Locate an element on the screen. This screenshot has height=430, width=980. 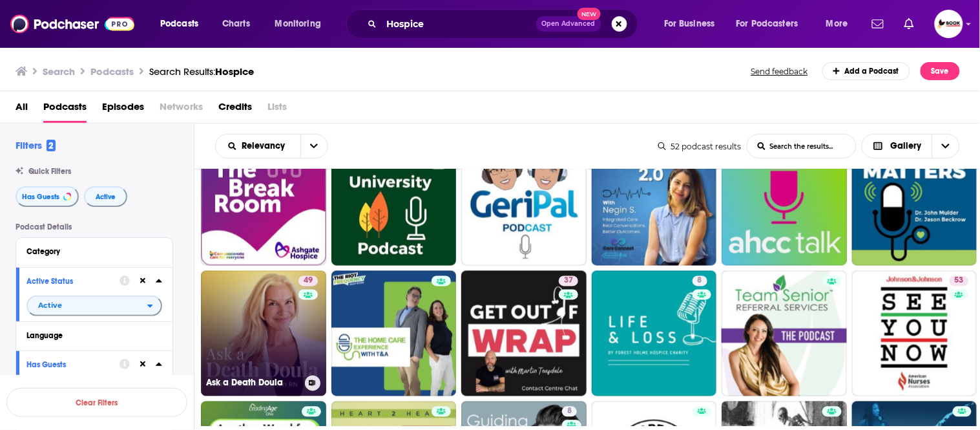
span: Has Guests is located at coordinates (41, 196).